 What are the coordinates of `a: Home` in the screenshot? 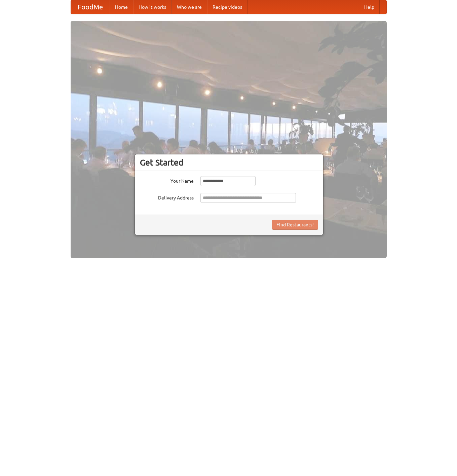 It's located at (121, 7).